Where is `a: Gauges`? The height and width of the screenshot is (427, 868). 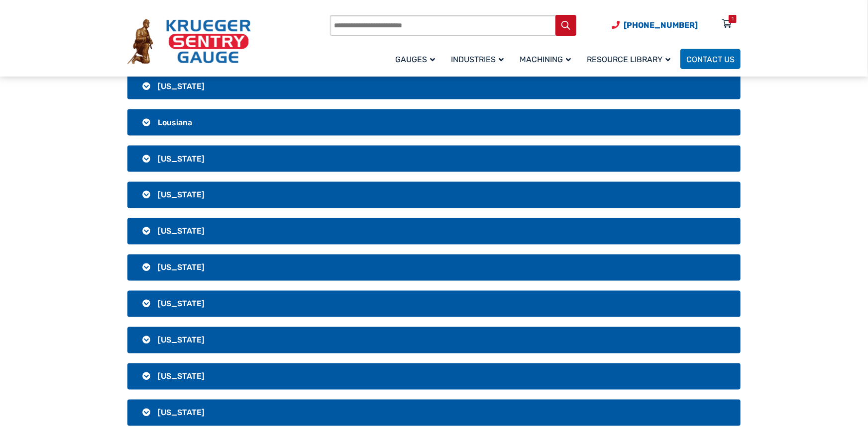 a: Gauges is located at coordinates (417, 58).